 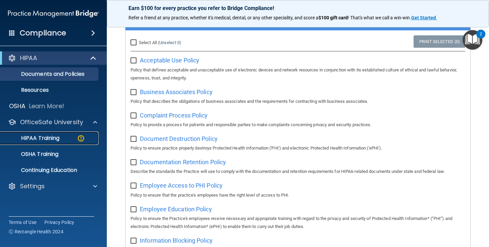 I want to click on strong: $100 gift card, so click(x=333, y=18).